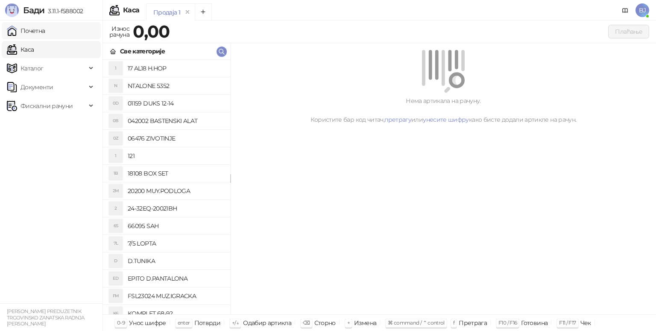 The image size is (656, 331). I want to click on div: 2, so click(116, 209).